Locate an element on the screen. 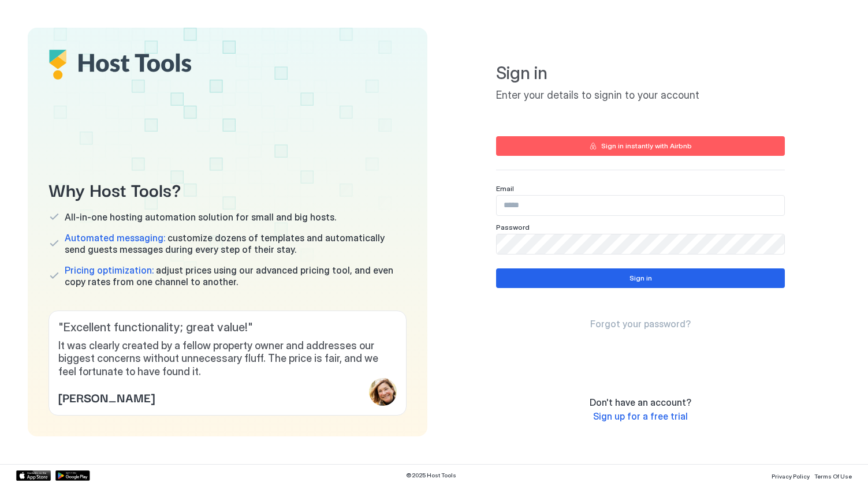 This screenshot has height=486, width=868. span: Sign up for a free trial is located at coordinates (641, 416).